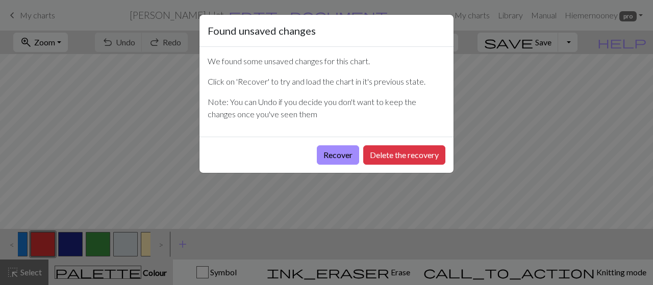 This screenshot has width=653, height=285. What do you see at coordinates (262, 31) in the screenshot?
I see `h5: Found unsaved changes` at bounding box center [262, 31].